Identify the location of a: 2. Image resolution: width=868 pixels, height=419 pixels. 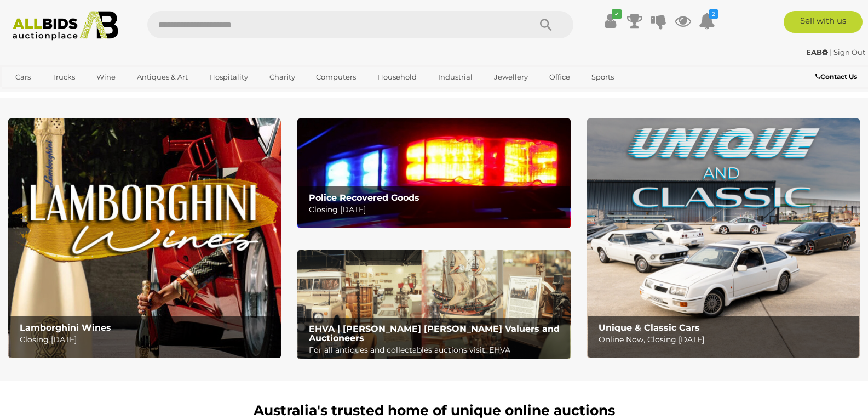
(708, 21).